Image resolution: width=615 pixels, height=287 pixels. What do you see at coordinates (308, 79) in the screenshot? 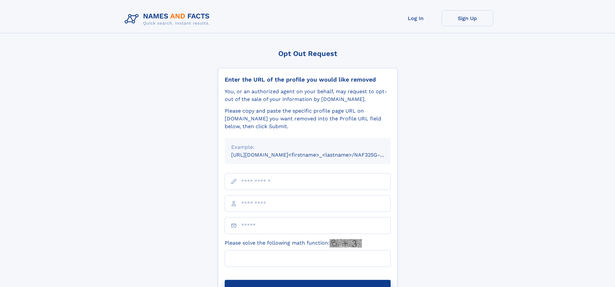
I see `div: Enter the URL of the profile you would like removed` at bounding box center [308, 79].